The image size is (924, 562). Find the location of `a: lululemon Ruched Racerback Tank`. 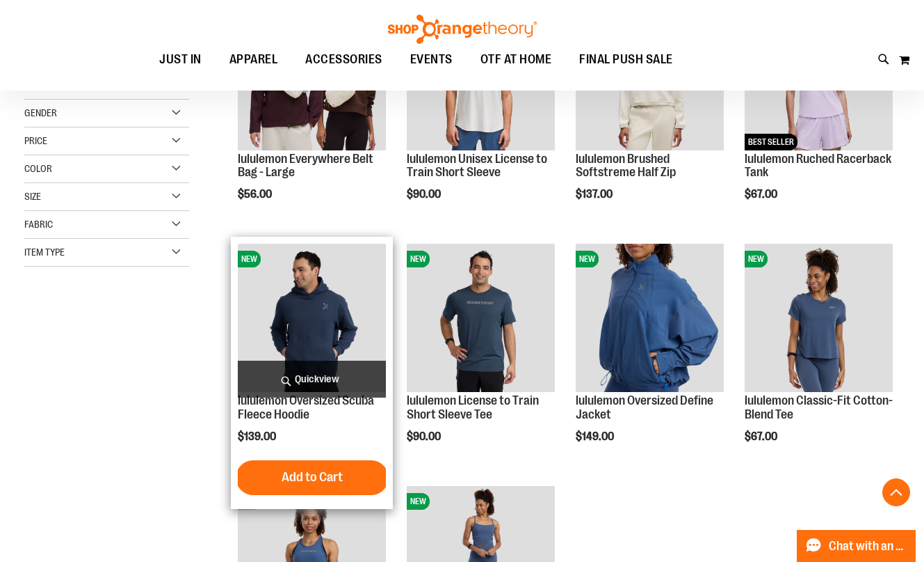

a: lululemon Ruched Racerback Tank is located at coordinates (818, 166).